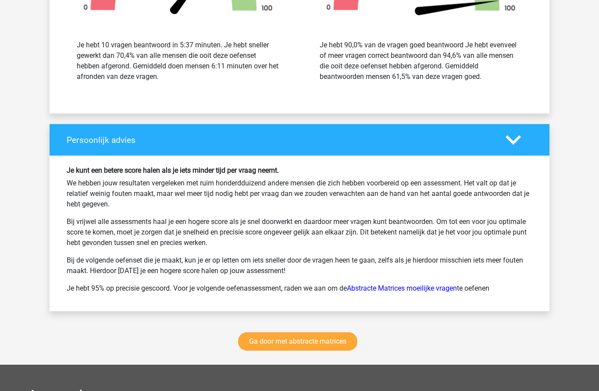 Image resolution: width=599 pixels, height=391 pixels. What do you see at coordinates (279, 140) in the screenshot?
I see `h4: Persoonlijk advies` at bounding box center [279, 140].